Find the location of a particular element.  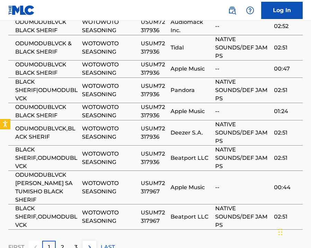

span: 00:44 is located at coordinates (286, 187).